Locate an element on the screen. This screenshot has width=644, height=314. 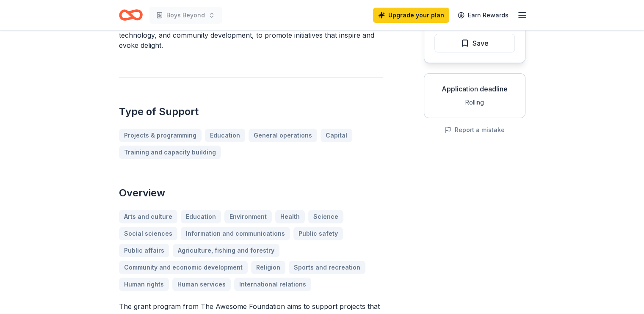
span: Save is located at coordinates (481, 43).